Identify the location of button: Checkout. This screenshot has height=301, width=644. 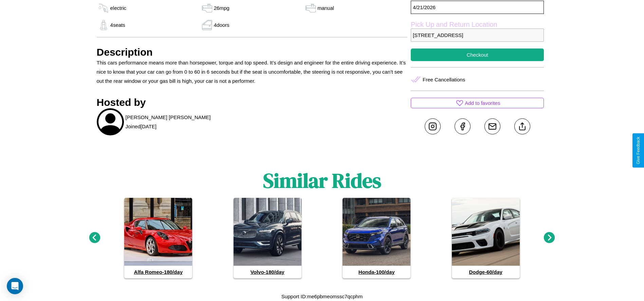
(477, 54).